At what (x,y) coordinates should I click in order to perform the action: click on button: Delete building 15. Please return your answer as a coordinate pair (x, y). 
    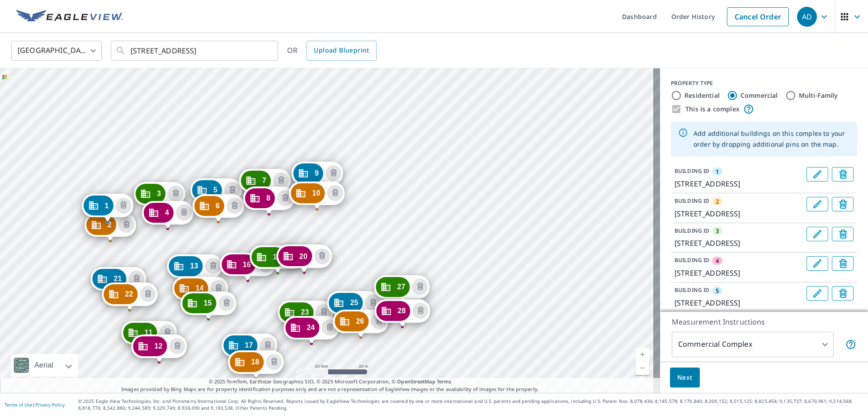
    Looking at the image, I should click on (226, 303).